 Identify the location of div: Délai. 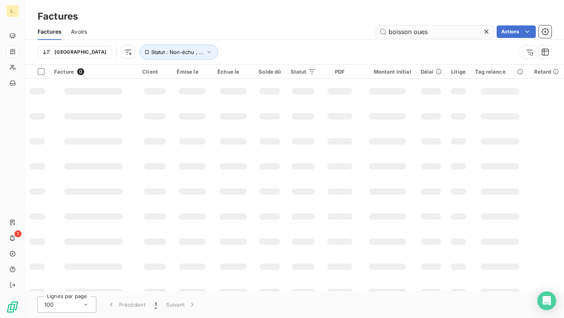
(432, 72).